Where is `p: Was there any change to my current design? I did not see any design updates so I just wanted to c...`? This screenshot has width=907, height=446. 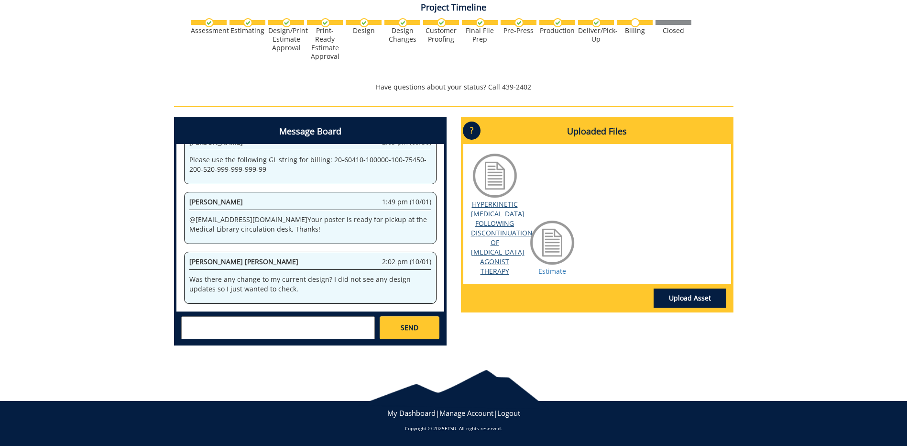
p: Was there any change to my current design? I did not see any design updates so I just wanted to c... is located at coordinates (310, 284).